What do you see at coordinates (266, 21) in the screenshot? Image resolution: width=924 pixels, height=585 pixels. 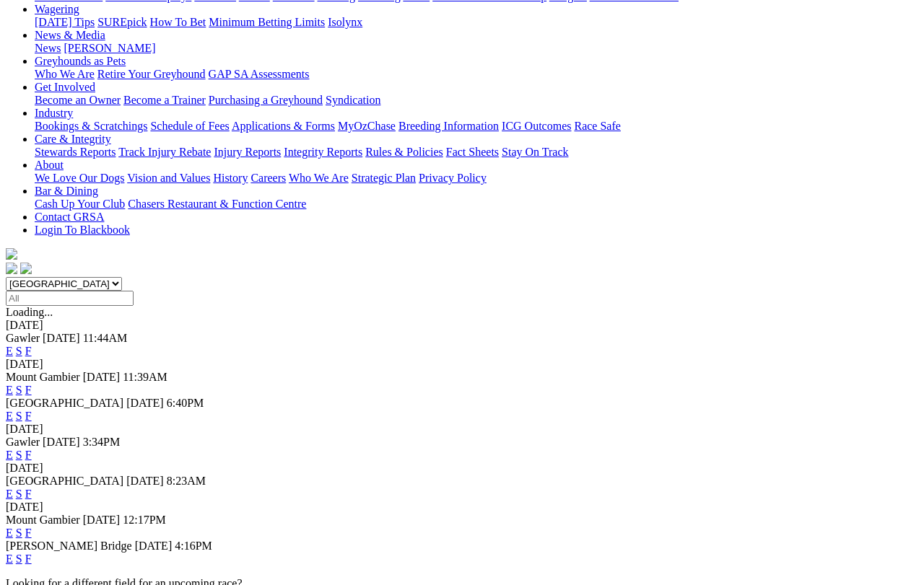 I see `a: Minimum Betting Limits` at bounding box center [266, 21].